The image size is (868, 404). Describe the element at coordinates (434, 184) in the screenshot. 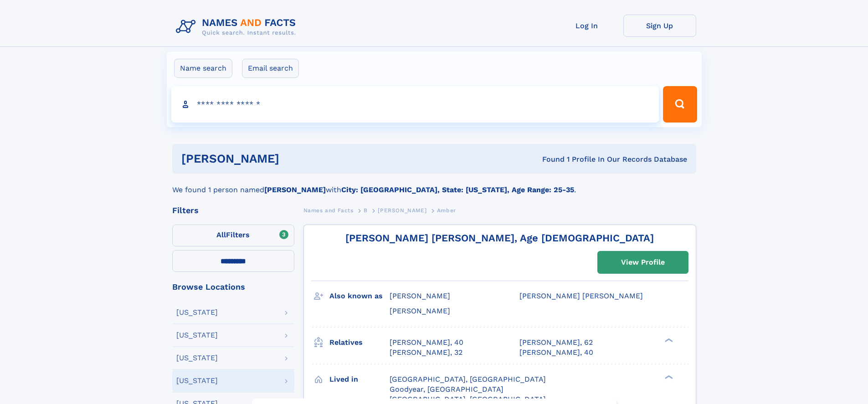

I see `div: We found 1 person named with .` at that location.